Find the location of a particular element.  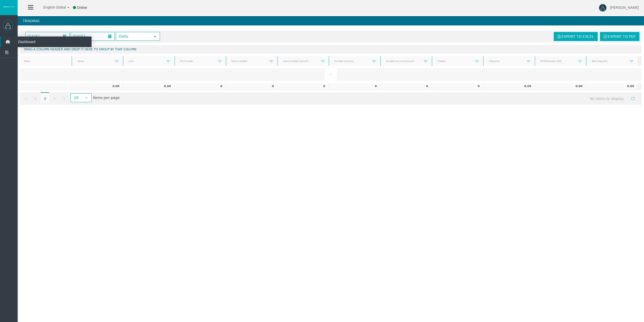

a: Date is located at coordinates (46, 61).